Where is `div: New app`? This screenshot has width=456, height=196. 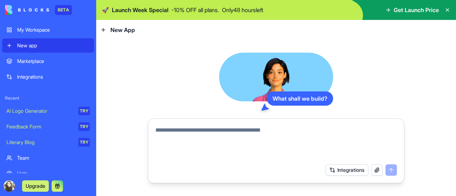
div: New app is located at coordinates (53, 46).